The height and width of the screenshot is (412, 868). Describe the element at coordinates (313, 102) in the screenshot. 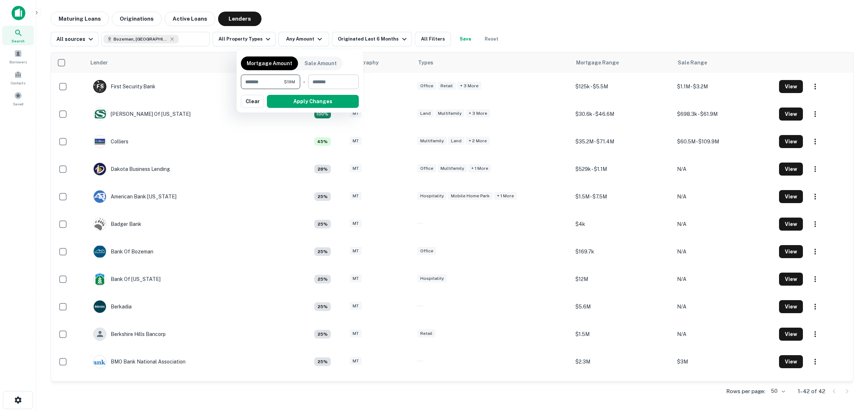

I see `button: Apply Changes` at that location.